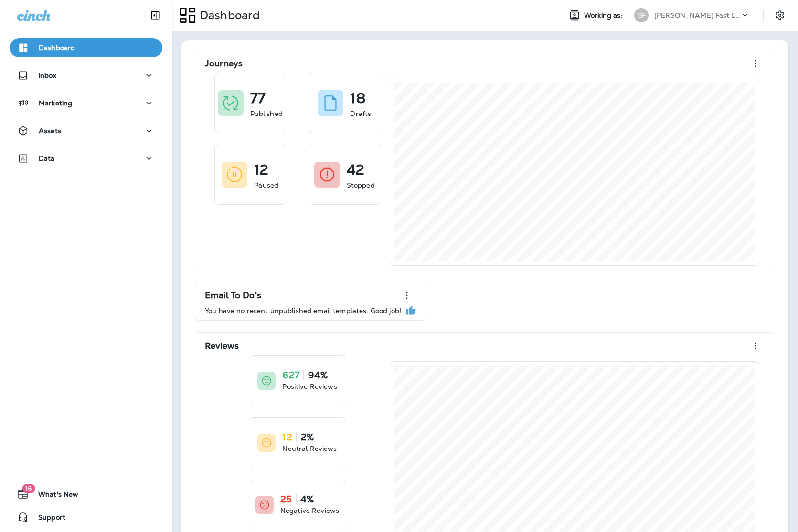 The height and width of the screenshot is (532, 798). What do you see at coordinates (28, 489) in the screenshot?
I see `span: 16` at bounding box center [28, 489].